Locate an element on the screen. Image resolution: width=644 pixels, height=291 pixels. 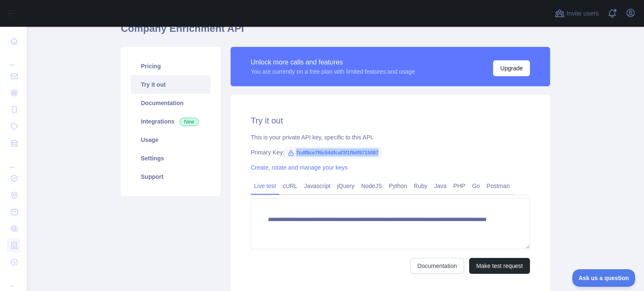
button: Upgrade is located at coordinates (511, 68).